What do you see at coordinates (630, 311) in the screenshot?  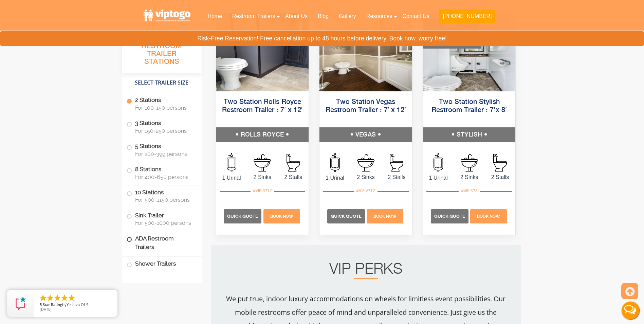 I see `button: Live Chat` at bounding box center [630, 311].